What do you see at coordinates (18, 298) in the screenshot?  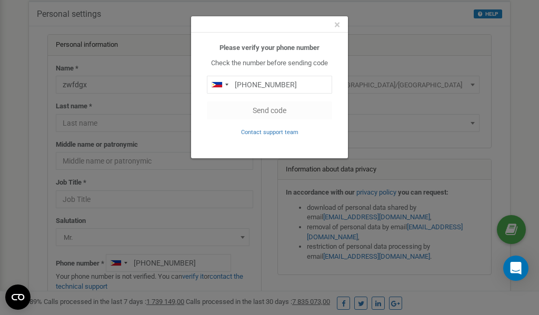 I see `button: Open CMP widget` at bounding box center [18, 298].